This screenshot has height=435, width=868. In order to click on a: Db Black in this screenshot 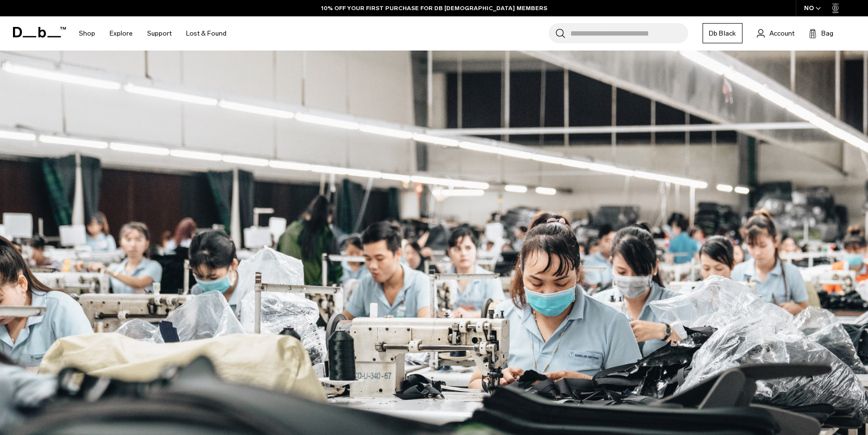, I will do `click(722, 33)`.